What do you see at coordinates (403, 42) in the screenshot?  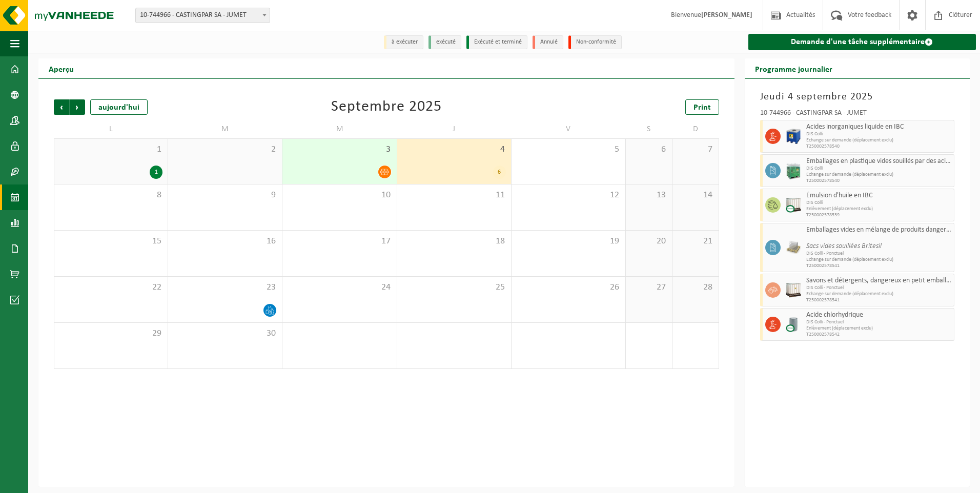 I see `li: à exécuter` at bounding box center [403, 42].